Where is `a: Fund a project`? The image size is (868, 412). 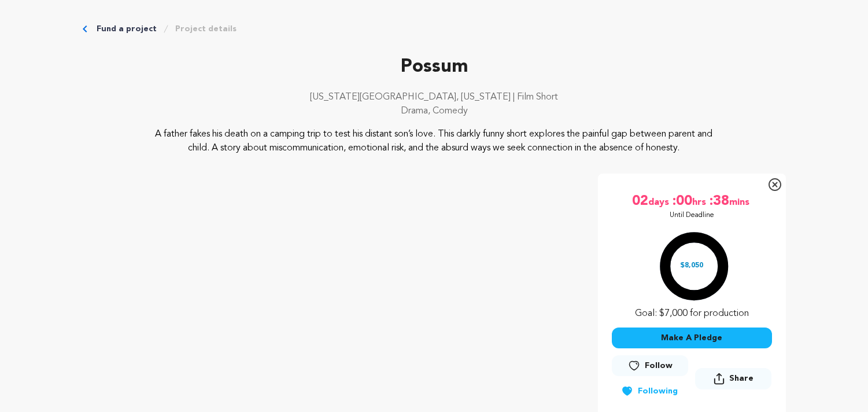 a: Fund a project is located at coordinates (127, 29).